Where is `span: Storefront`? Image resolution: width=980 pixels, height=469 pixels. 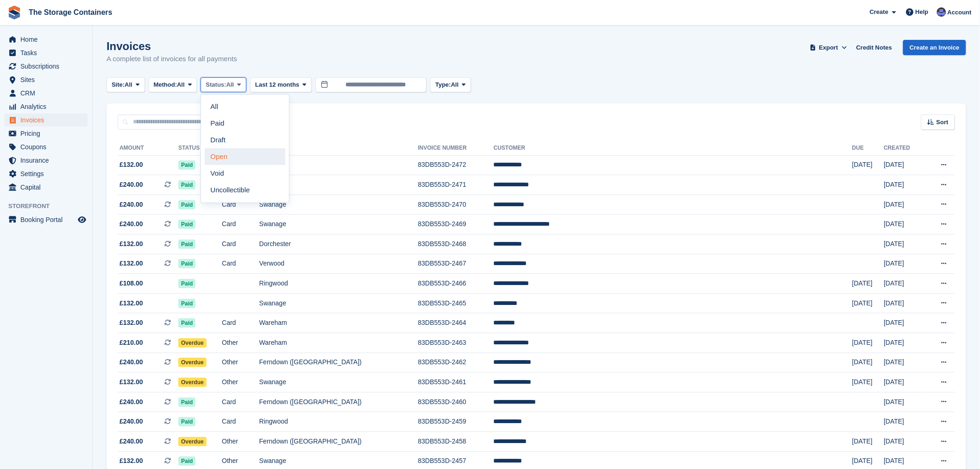 span: Storefront is located at coordinates (50, 207).